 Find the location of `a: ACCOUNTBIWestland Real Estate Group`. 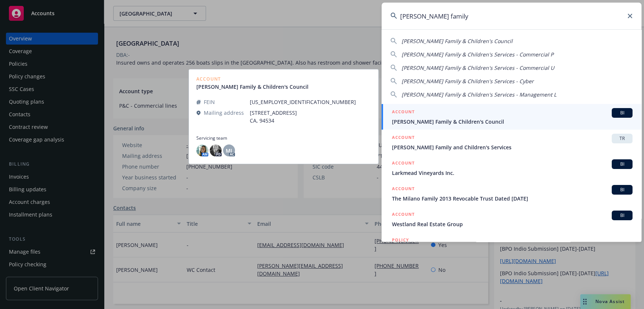

a: ACCOUNTBIWestland Real Estate Group is located at coordinates (511, 219).